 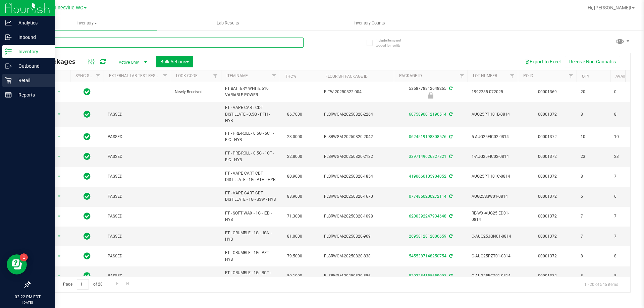 What do you see at coordinates (428, 217) in the screenshot?
I see `a: 6200392247934648` at bounding box center [428, 217].